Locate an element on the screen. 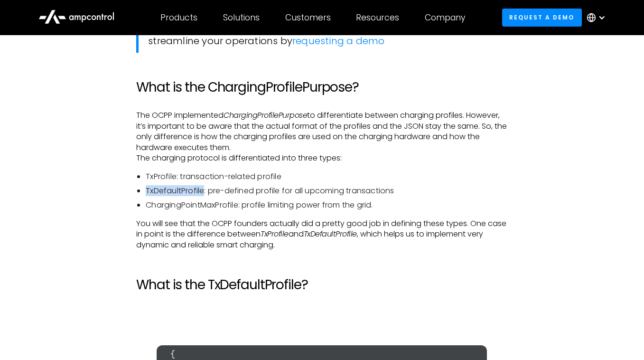  div: Company is located at coordinates (445, 18).